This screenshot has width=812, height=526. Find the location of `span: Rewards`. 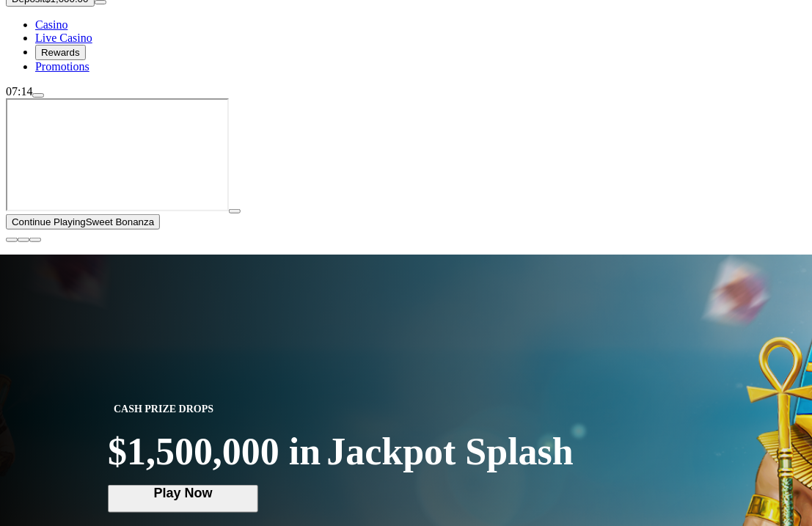

span: Rewards is located at coordinates (60, 52).